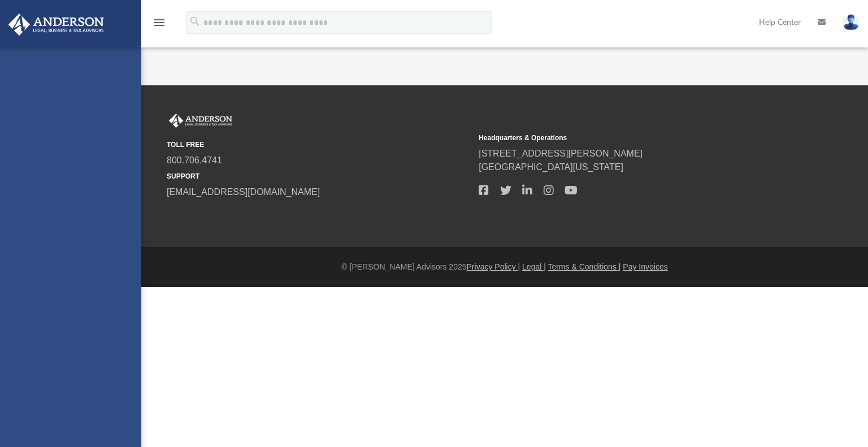 This screenshot has width=868, height=447. I want to click on i: search, so click(195, 21).